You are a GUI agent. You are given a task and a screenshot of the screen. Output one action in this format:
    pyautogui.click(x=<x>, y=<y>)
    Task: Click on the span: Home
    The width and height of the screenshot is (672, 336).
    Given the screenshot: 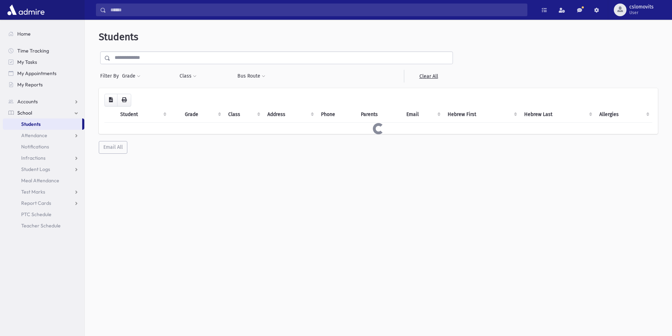 What is the action you would take?
    pyautogui.click(x=24, y=34)
    